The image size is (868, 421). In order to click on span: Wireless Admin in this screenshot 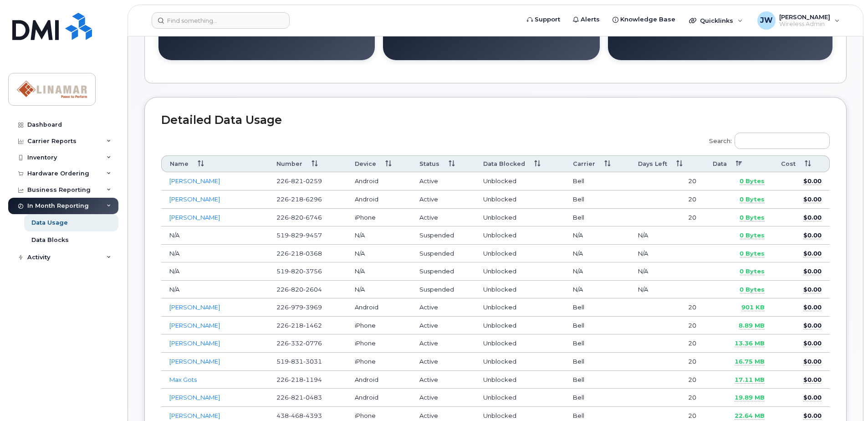, I will do `click(805, 24)`.